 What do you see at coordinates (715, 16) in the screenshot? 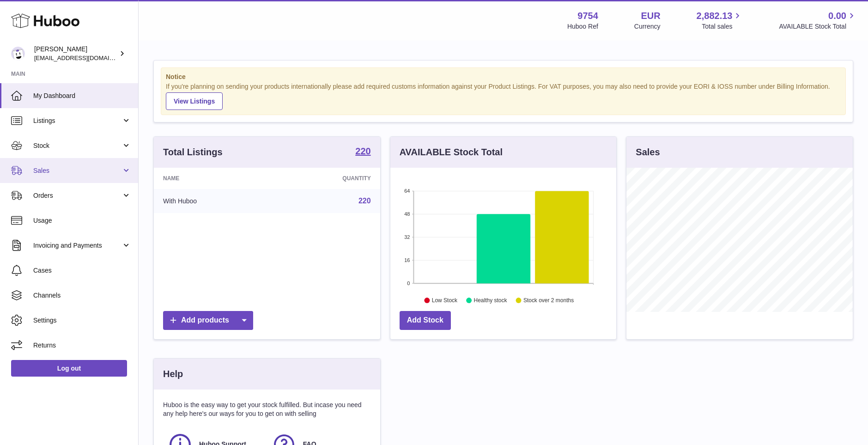
I see `span: 2,882.13` at bounding box center [715, 16].